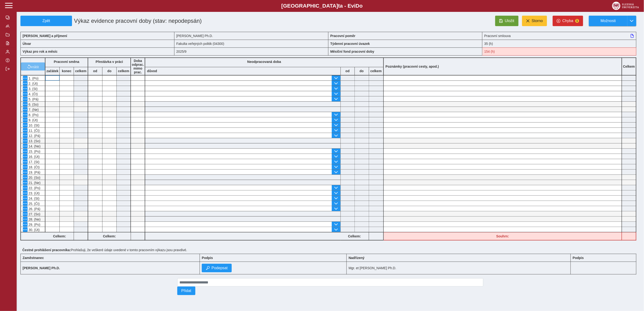 This screenshot has height=311, width=644. Describe the element at coordinates (578, 258) in the screenshot. I see `b: Podpis` at that location.